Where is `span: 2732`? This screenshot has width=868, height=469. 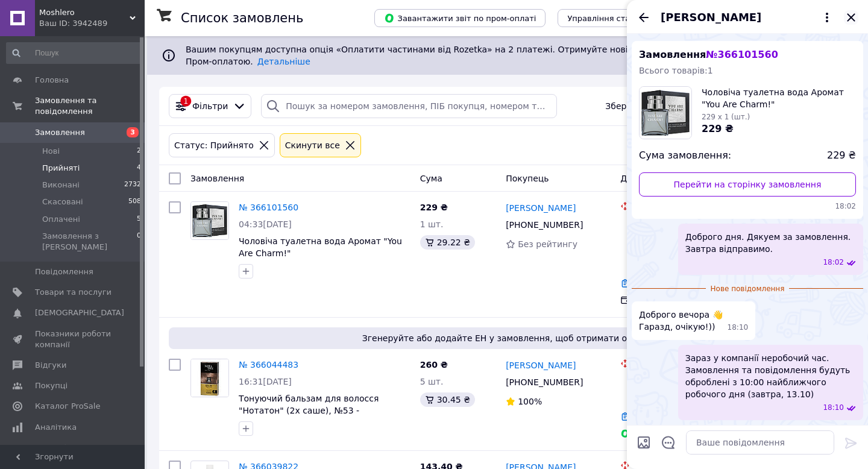 span: 2732 is located at coordinates (133, 185).